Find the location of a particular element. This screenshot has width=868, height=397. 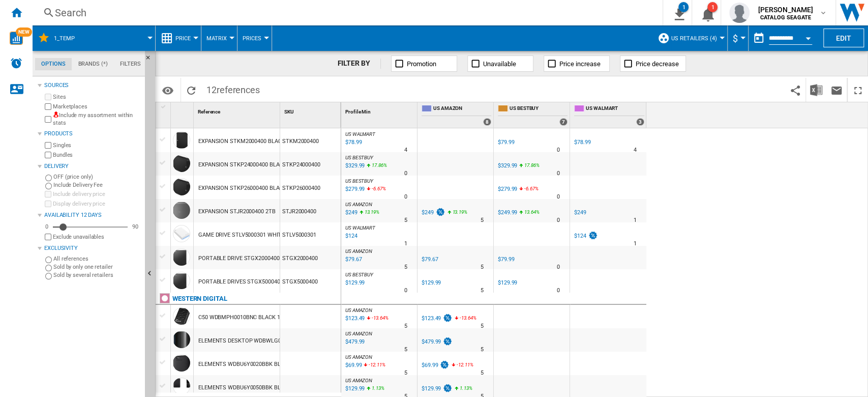

div: EXPANSION STKP26000400 BLACK 26TB is located at coordinates (250, 188).